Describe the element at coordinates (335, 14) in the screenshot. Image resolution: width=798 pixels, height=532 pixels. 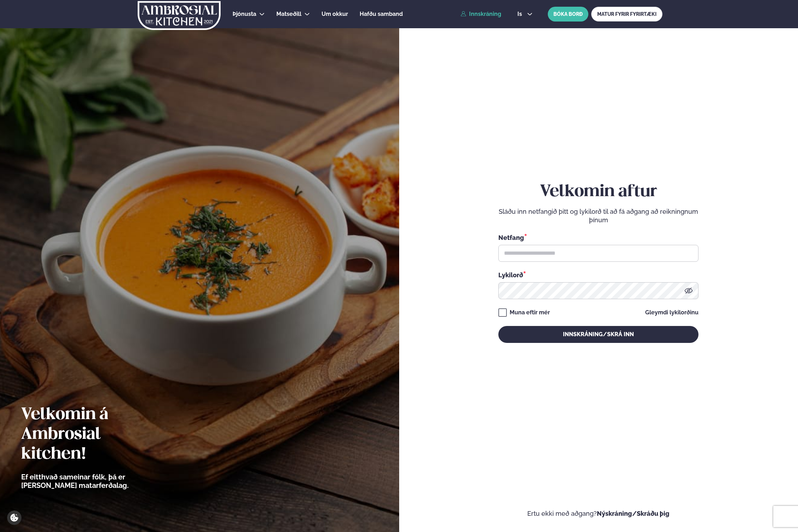
I see `a: Um okkur` at that location.